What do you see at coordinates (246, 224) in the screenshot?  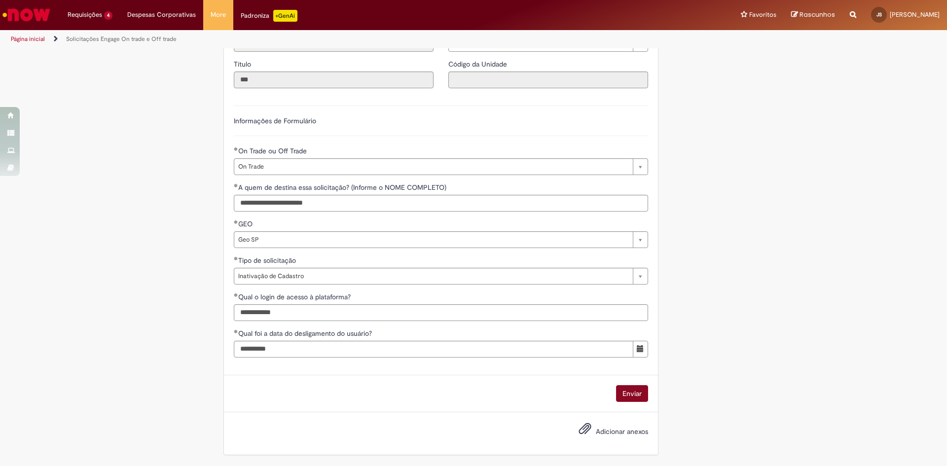 I see `span: GEO` at bounding box center [246, 224].